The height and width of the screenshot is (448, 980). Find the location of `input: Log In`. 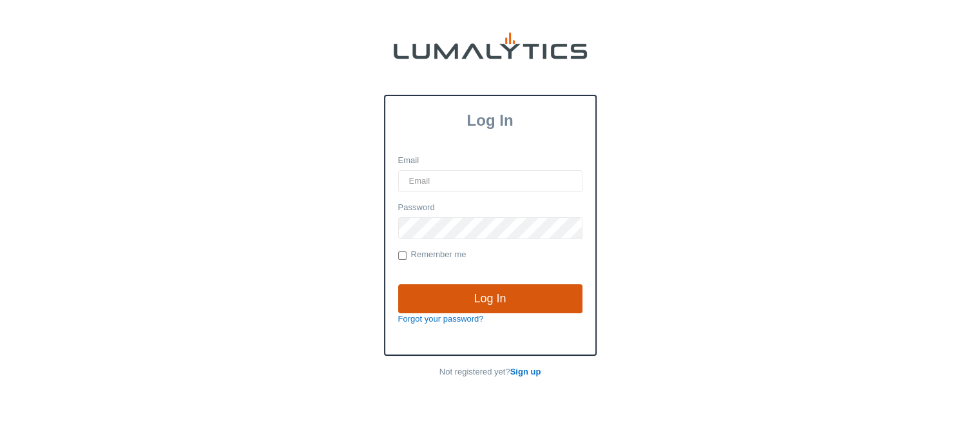

input: Log In is located at coordinates (491, 299).